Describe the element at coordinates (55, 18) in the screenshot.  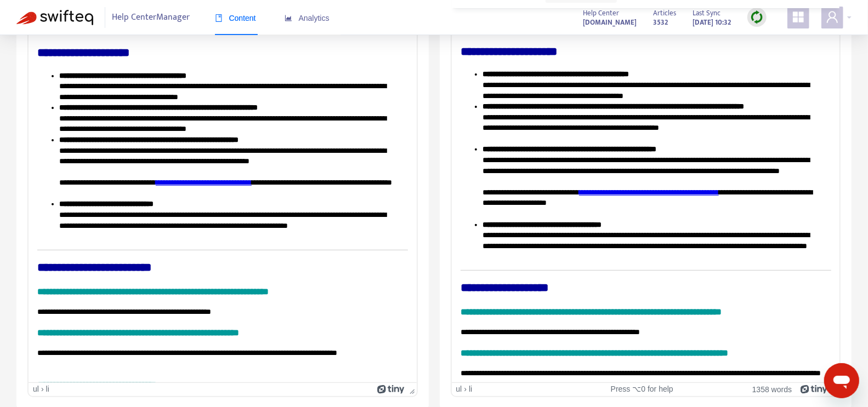
I see `img: Swifteq` at that location.